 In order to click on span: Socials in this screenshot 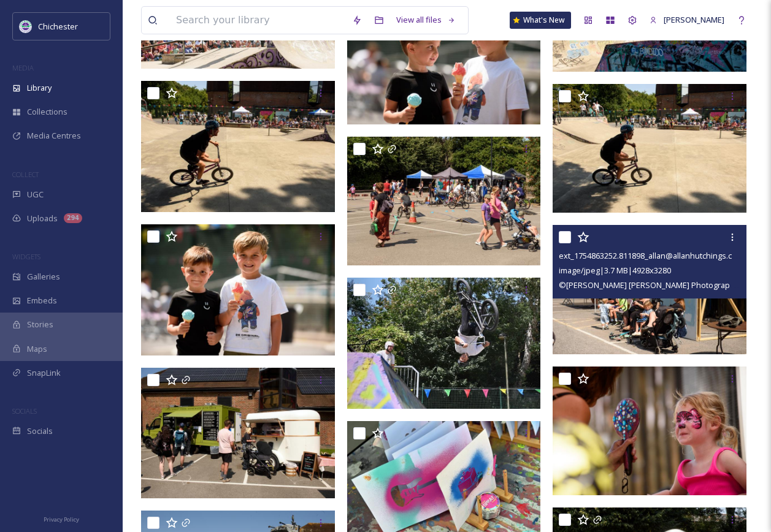, I will do `click(40, 431)`.